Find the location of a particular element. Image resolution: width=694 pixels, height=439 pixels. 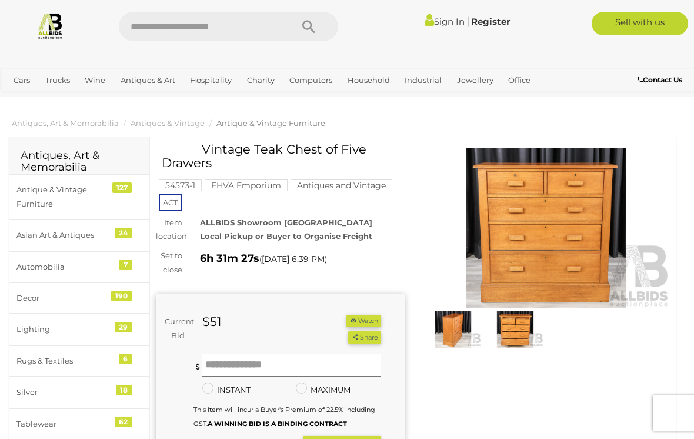

small: This Item will incur a Buyer's Premium of 22.5% including GST. is located at coordinates (284, 416).